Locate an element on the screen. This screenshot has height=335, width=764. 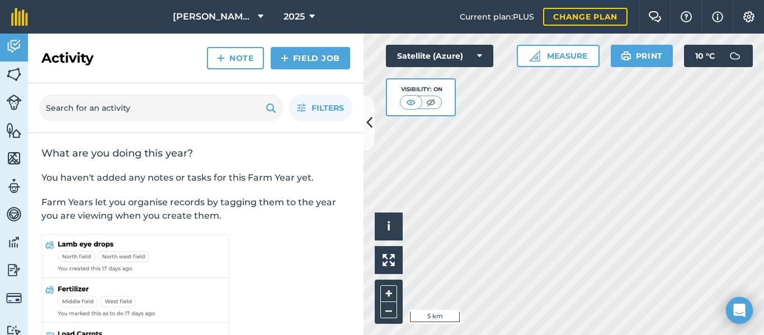
span: 10 ° C is located at coordinates (705, 56).